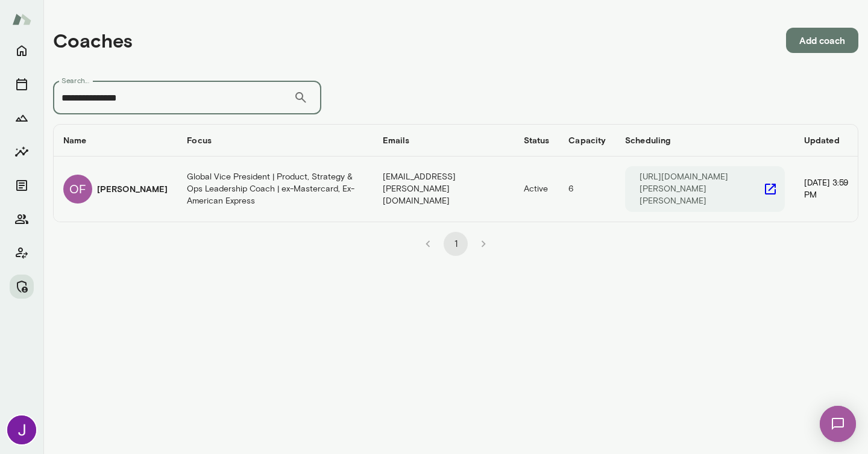 The image size is (868, 454). Describe the element at coordinates (78, 189) in the screenshot. I see `div: OF` at that location.